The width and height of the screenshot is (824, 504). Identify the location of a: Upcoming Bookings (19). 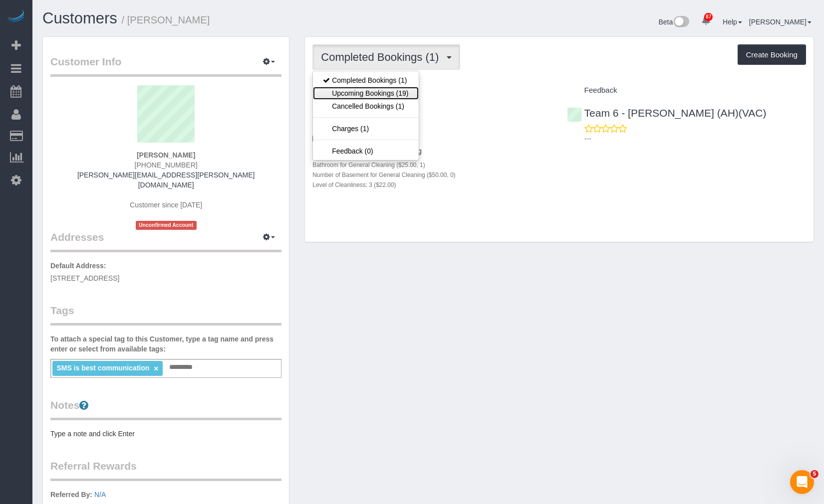
(365, 93).